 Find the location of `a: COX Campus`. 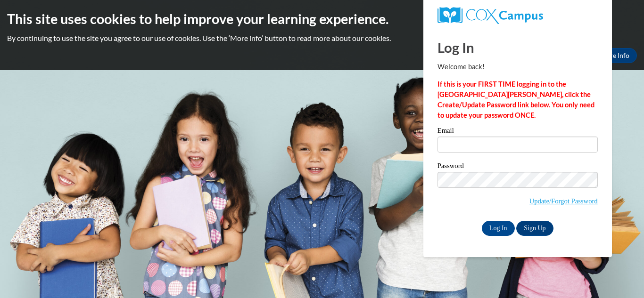

a: COX Campus is located at coordinates (518, 16).